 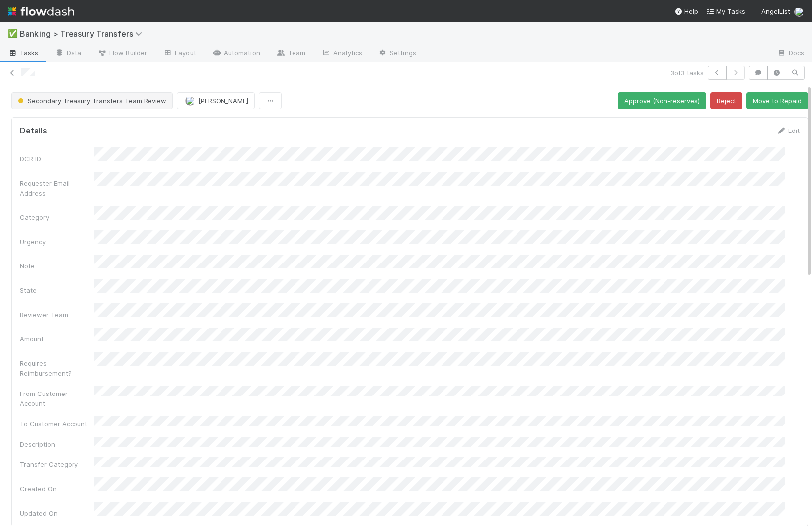 What do you see at coordinates (687, 73) in the screenshot?
I see `span: 3 of 3 tasks` at bounding box center [687, 73].